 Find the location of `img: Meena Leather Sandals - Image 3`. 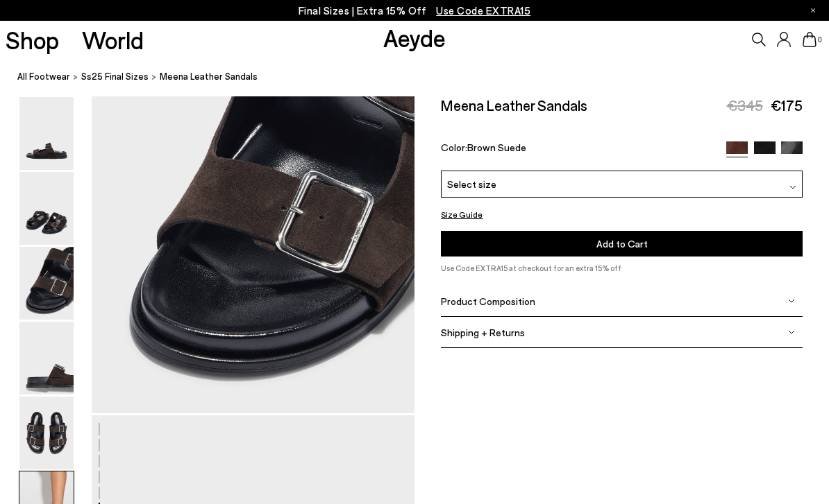

img: Meena Leather Sandals - Image 3 is located at coordinates (46, 283).